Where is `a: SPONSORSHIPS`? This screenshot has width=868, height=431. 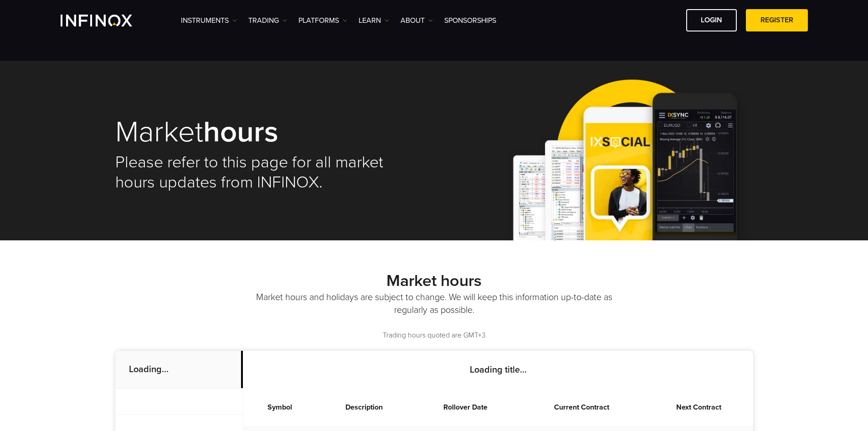 a: SPONSORSHIPS is located at coordinates (470, 21).